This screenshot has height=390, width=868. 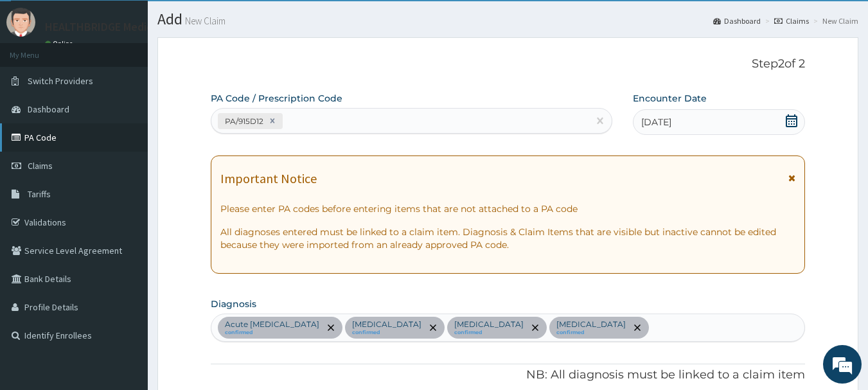 I want to click on h1: Add, so click(x=508, y=19).